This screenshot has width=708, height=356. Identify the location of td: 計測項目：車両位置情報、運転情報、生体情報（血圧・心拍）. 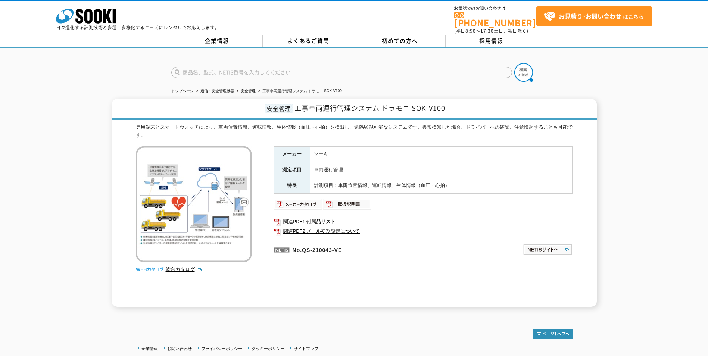
(440, 186).